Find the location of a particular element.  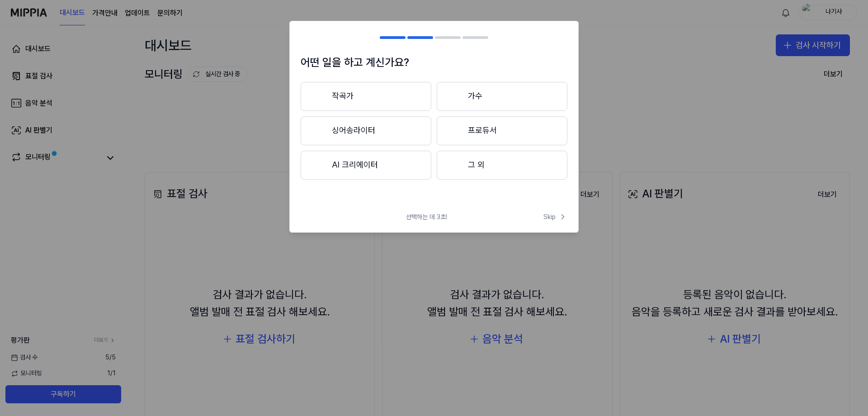

button: 프로듀서 is located at coordinates (502, 130).